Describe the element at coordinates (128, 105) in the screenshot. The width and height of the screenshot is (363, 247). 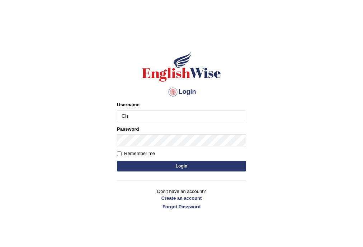
I see `label: Username` at that location.